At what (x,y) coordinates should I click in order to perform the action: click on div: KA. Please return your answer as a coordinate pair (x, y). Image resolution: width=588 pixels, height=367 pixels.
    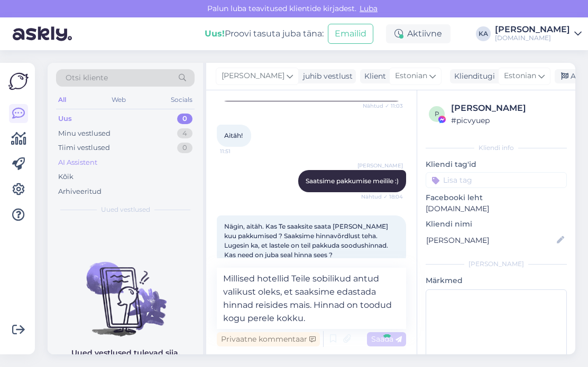
    Looking at the image, I should click on (483, 34).